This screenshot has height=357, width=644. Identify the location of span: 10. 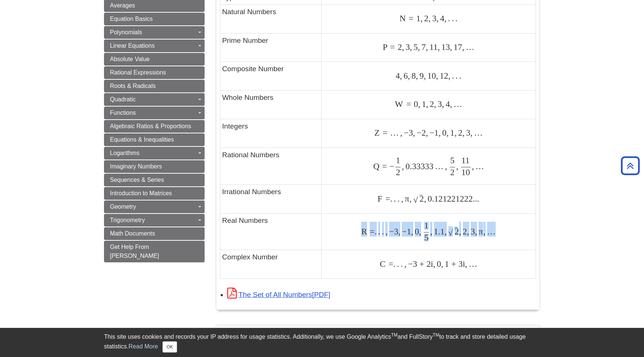
(465, 172).